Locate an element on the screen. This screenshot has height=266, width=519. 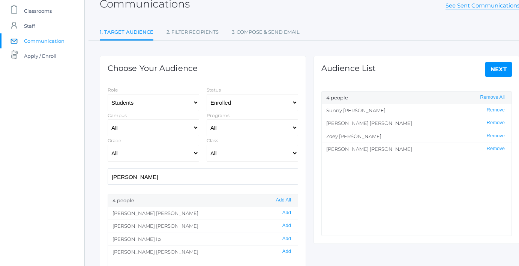
input: Filter by name is located at coordinates (203, 176).